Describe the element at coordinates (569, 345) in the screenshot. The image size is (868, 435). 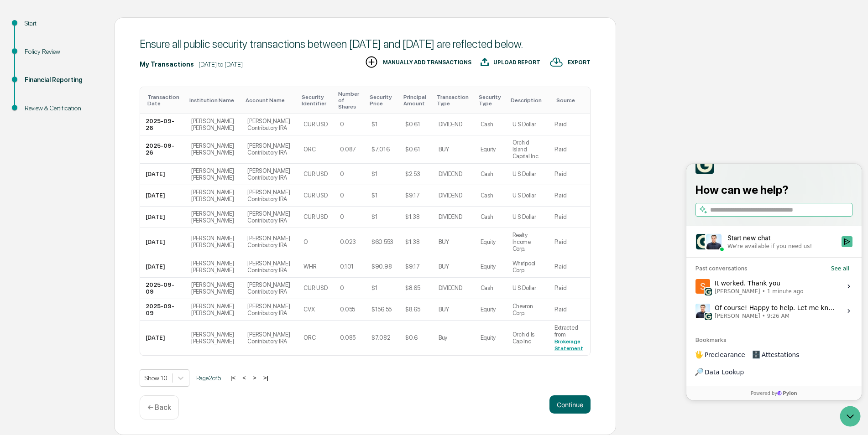
I see `a: Brokerage Statement` at that location.